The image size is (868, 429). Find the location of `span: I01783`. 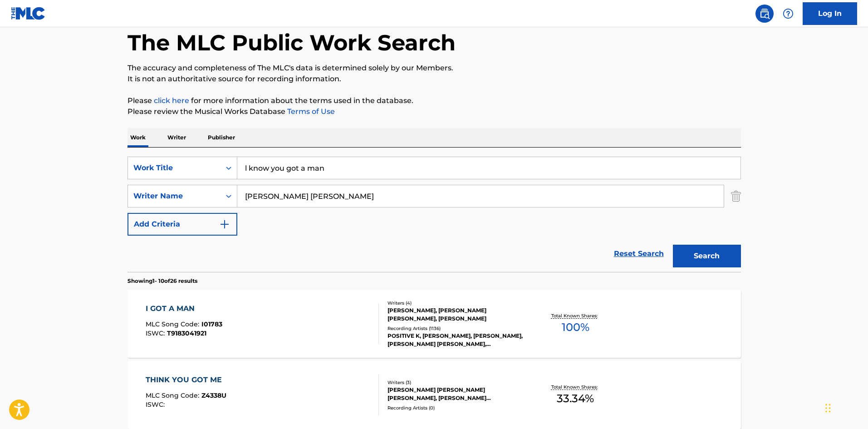

span: I01783 is located at coordinates (212, 324).